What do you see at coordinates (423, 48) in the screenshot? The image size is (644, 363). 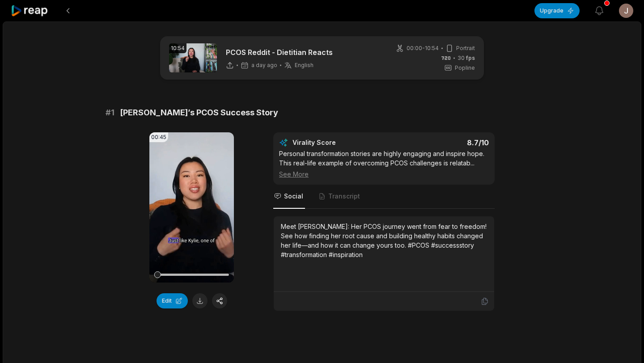 I see `span: 00:00 - 10:54` at bounding box center [423, 48].